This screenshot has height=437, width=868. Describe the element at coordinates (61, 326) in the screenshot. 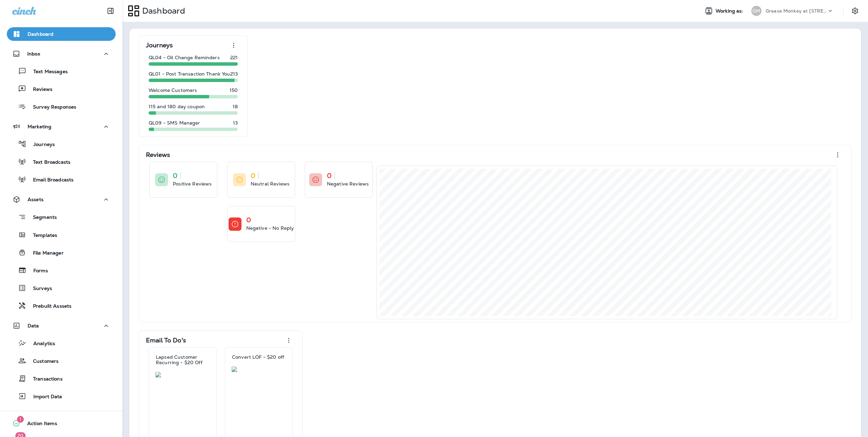

I see `button: Data` at that location.